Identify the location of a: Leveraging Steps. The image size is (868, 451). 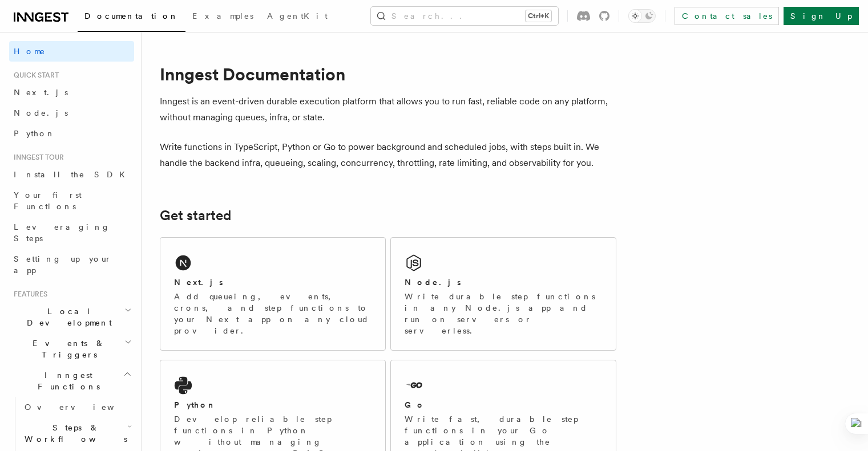
(71, 233).